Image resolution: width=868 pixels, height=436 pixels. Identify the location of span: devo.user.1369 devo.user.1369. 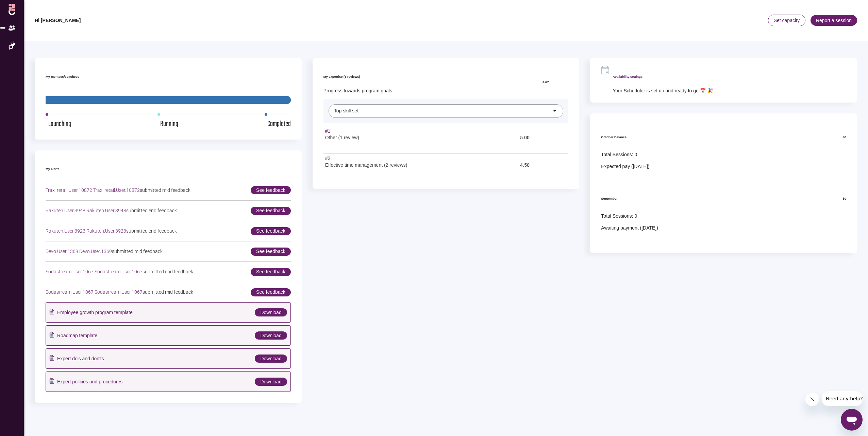
(79, 252).